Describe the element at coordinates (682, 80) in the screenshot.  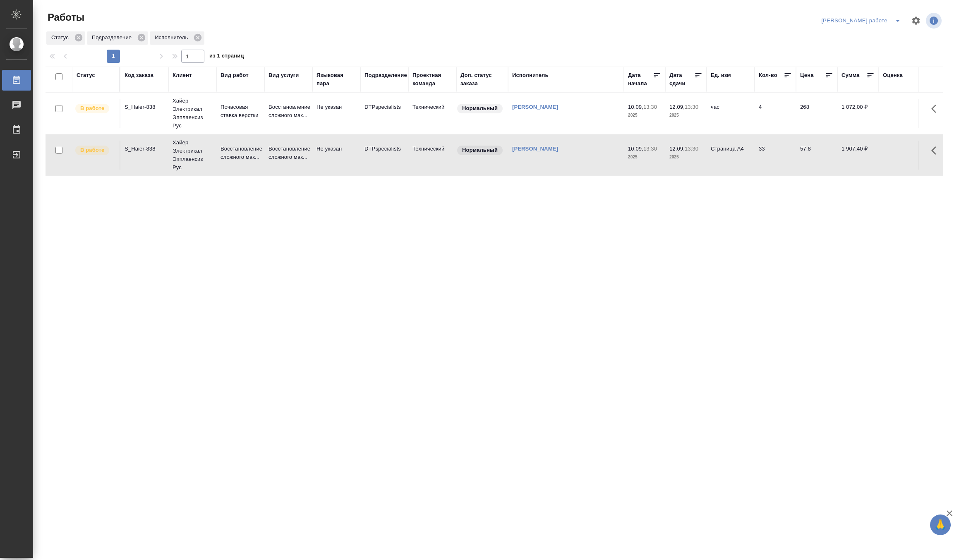
I see `div: Дата сдачи` at that location.